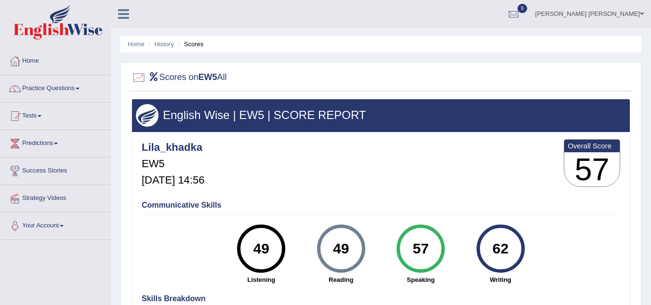 The image size is (651, 305). What do you see at coordinates (381, 115) in the screenshot?
I see `h3: English Wise | EW5 | SCORE REPORT` at bounding box center [381, 115].